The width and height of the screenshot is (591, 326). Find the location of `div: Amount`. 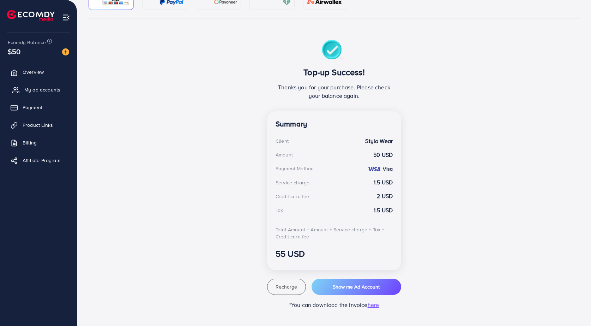

div: Amount is located at coordinates (284, 154).